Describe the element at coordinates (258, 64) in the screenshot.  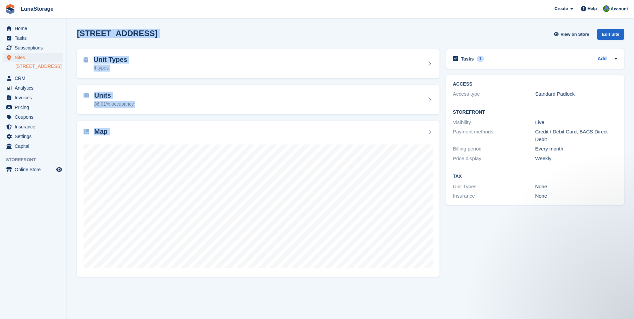
I see `a: Unit Types 4 types` at that location.